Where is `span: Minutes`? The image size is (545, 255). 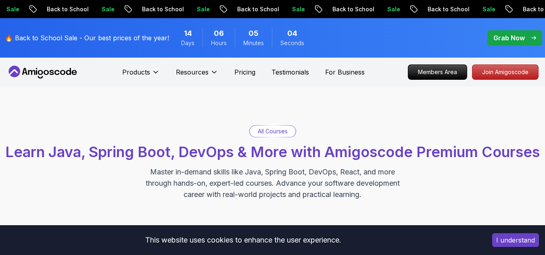 span: Minutes is located at coordinates (253, 43).